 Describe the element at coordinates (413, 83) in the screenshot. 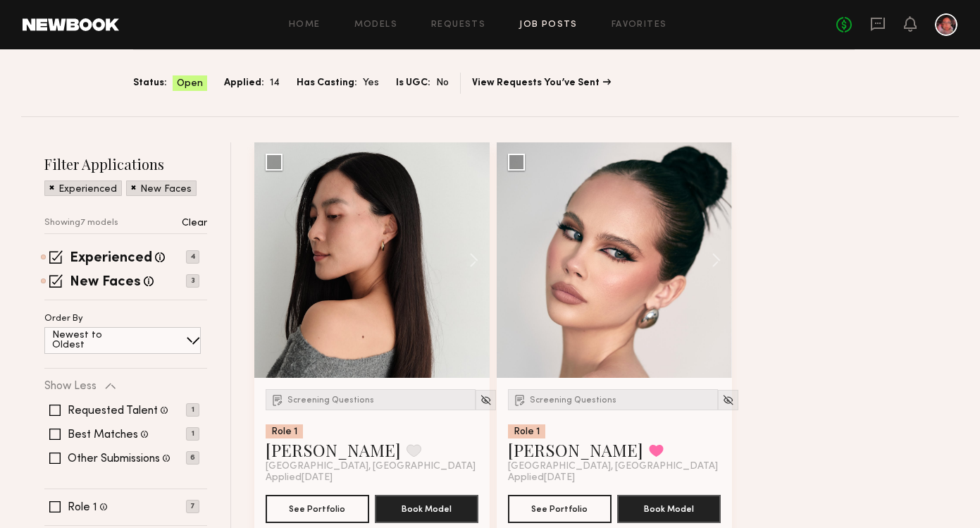

I see `span: Is UGC:` at that location.